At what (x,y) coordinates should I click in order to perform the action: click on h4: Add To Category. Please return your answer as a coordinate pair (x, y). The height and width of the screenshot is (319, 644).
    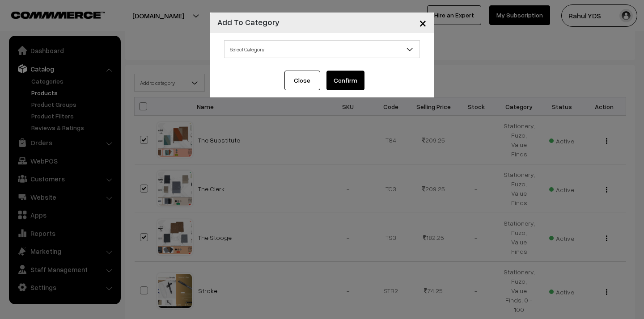
    Looking at the image, I should click on (248, 22).